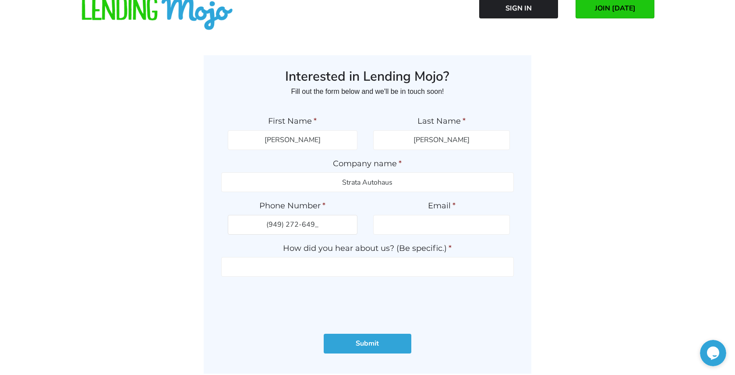  I want to click on label: Email, so click(442, 206).